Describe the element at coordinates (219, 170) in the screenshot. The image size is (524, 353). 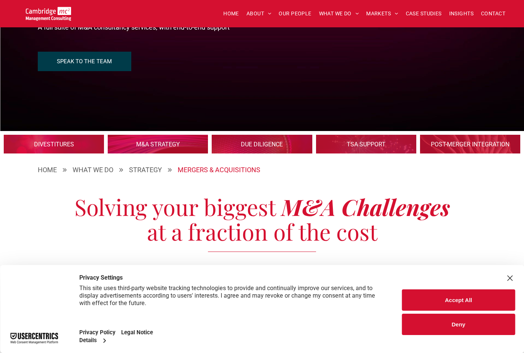
I see `div: MERGERS & ACQUISITIONS` at that location.